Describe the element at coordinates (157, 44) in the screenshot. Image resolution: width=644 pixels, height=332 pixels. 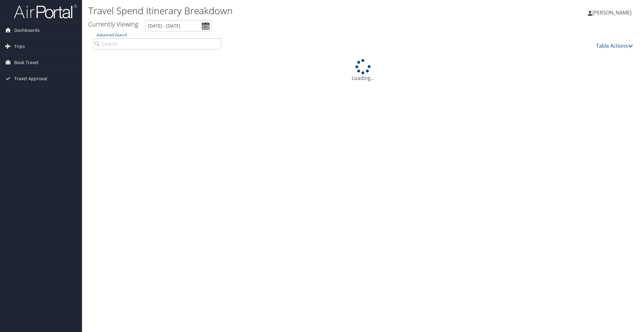
I see `input: Advanced Search` at that location.